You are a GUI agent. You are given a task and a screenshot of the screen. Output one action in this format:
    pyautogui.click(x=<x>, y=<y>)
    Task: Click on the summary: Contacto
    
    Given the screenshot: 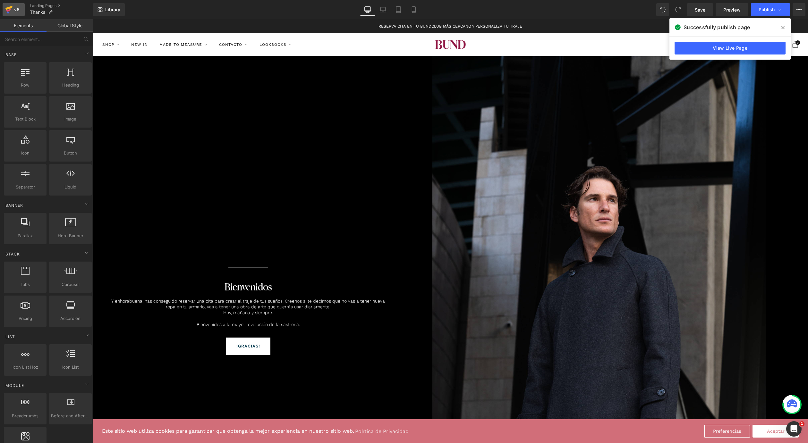 What is the action you would take?
    pyautogui.click(x=140, y=25)
    